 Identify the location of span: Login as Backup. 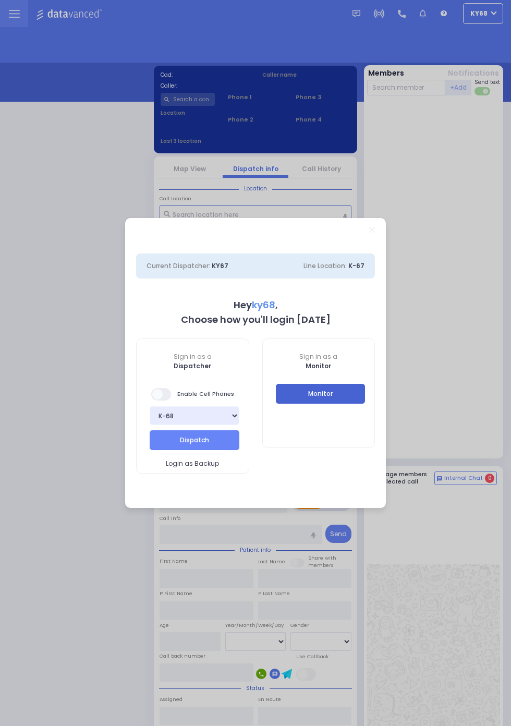
(192, 464).